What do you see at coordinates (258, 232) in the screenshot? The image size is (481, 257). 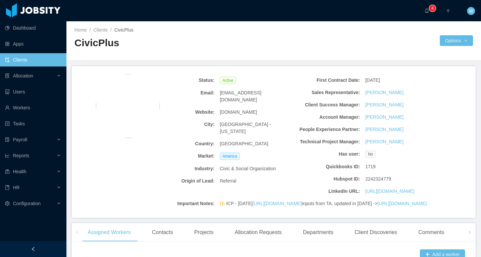 I see `div: Allocation Requests` at bounding box center [258, 232].